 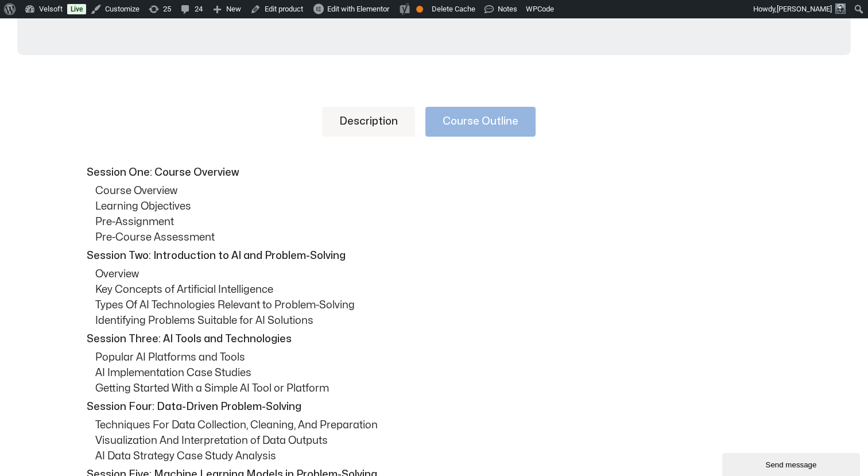 I want to click on p: Techniques For Data Collection, Cleaning, And Preparation, so click(x=442, y=425).